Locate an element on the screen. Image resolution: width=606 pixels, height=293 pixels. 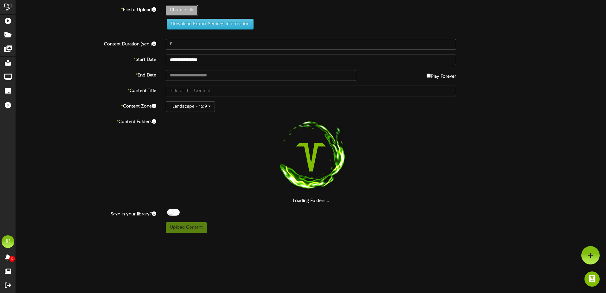
strong: Loading Folders... is located at coordinates (311, 201).